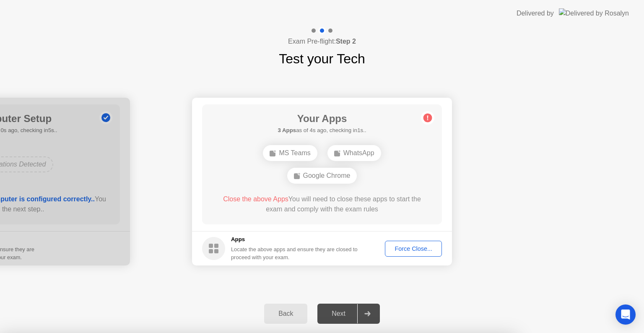 Image resolution: width=644 pixels, height=333 pixels. I want to click on h5: as of 4s ago, checking in1s.., so click(321, 131).